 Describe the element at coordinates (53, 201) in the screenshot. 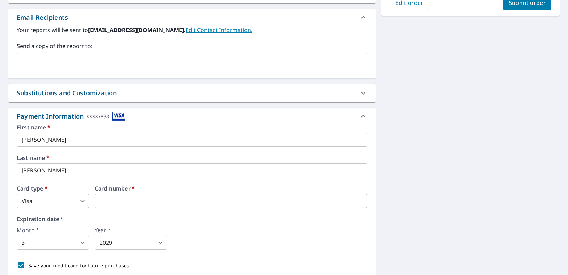

I see `div: Visa` at that location.